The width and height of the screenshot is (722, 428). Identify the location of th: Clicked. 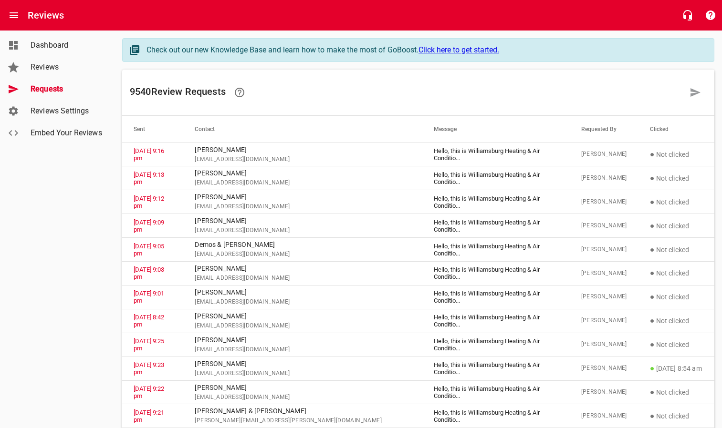
(676, 129).